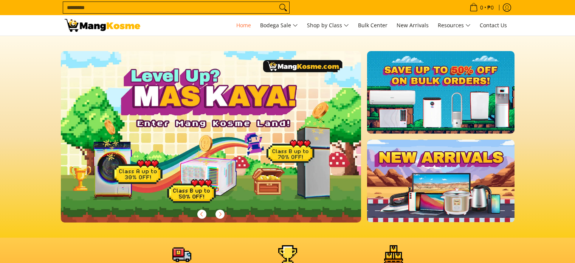 The image size is (575, 263). What do you see at coordinates (373, 25) in the screenshot?
I see `span: Bulk Center` at bounding box center [373, 25].